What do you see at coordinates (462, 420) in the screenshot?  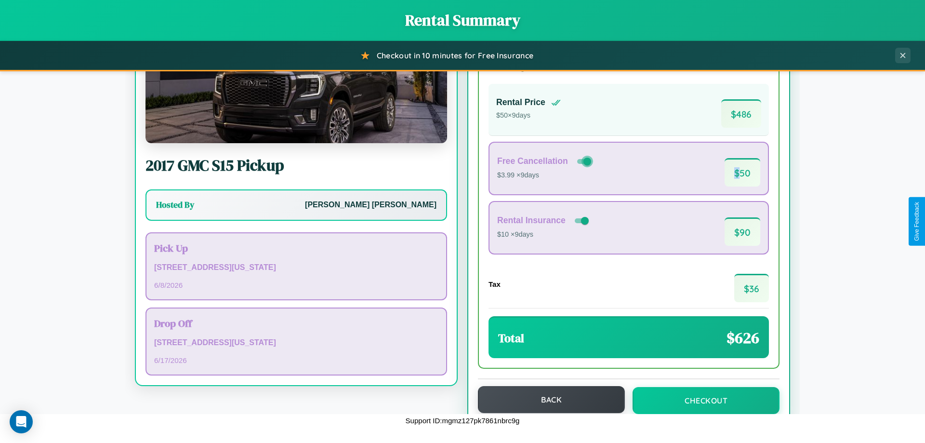 I see `p: Support ID: mgmz127pk7861nbrc9g` at bounding box center [462, 420].